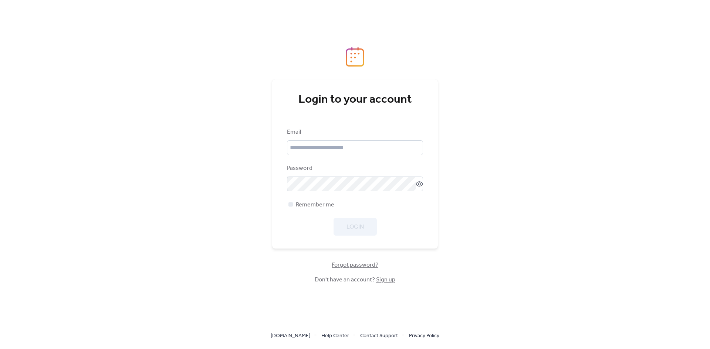 The image size is (710, 349). What do you see at coordinates (335, 337) in the screenshot?
I see `span: Help Center` at bounding box center [335, 337].